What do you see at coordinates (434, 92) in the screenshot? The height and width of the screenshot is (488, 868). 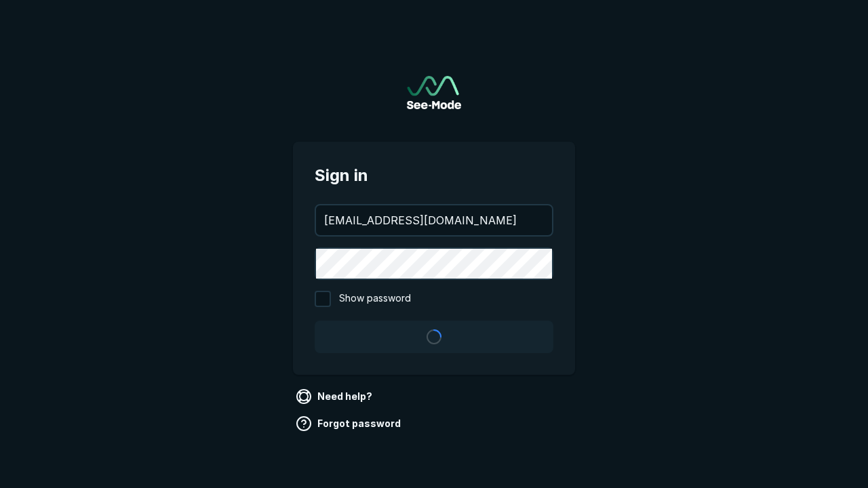 I see `img: See-Mode Logo` at bounding box center [434, 92].